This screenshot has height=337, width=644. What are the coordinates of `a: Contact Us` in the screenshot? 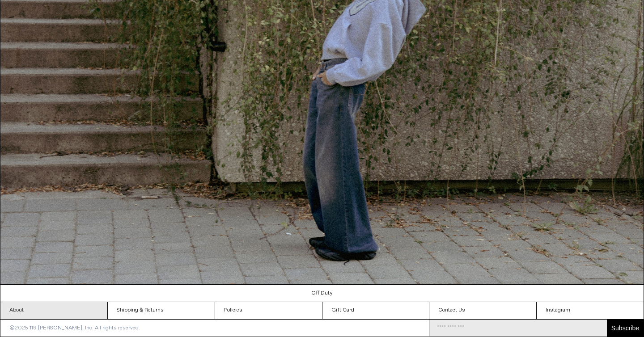 It's located at (482, 310).